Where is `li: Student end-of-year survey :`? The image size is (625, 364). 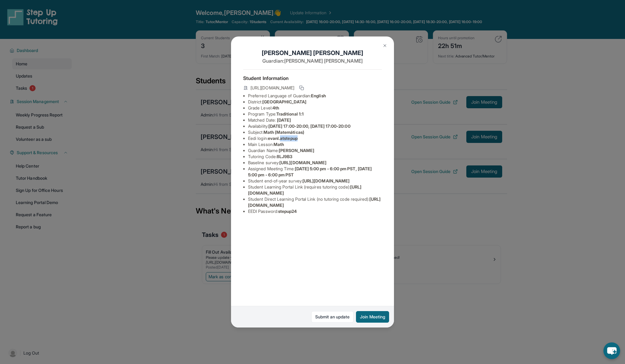 li: Student end-of-year survey : is located at coordinates (315, 181).